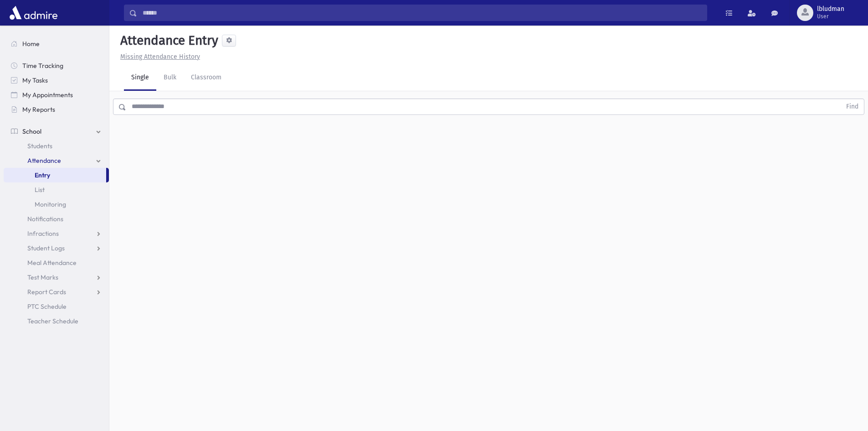 This screenshot has height=431, width=868. Describe the element at coordinates (56, 66) in the screenshot. I see `a: Time Tracking` at that location.